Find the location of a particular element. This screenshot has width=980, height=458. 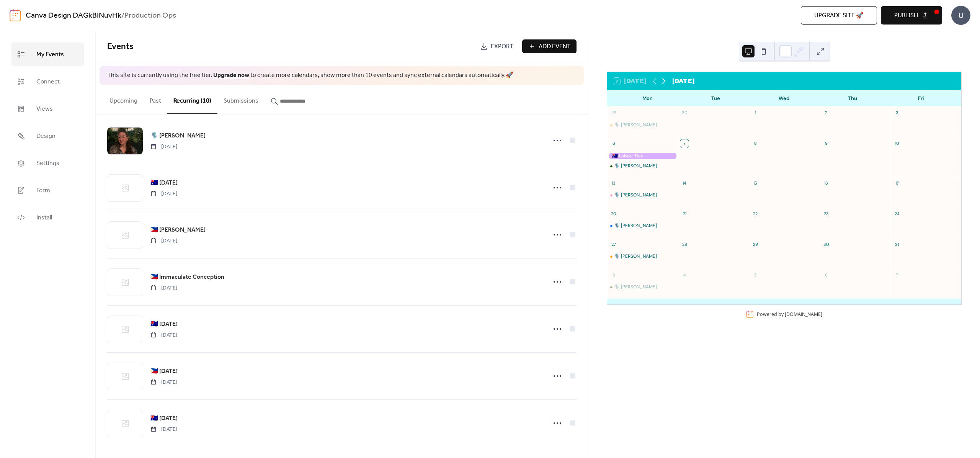

span: Design is located at coordinates (46, 136).